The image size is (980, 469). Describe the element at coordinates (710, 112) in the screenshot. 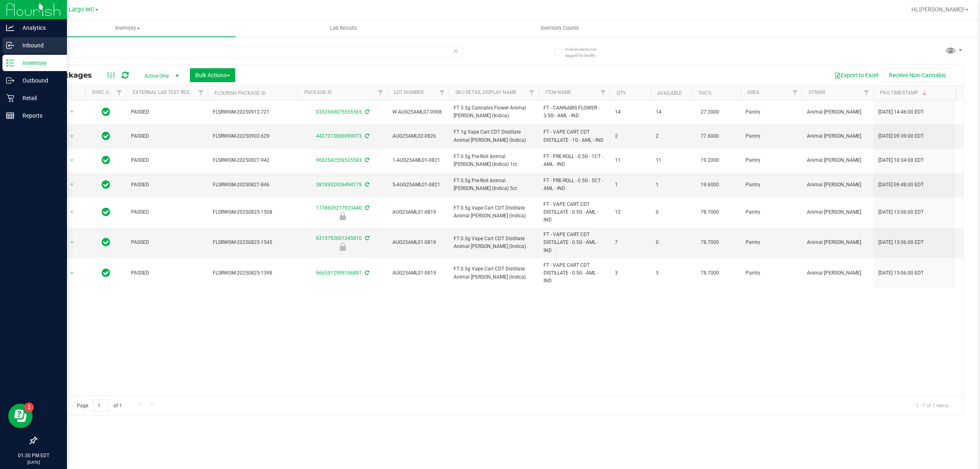

I see `span: 27.2000` at that location.